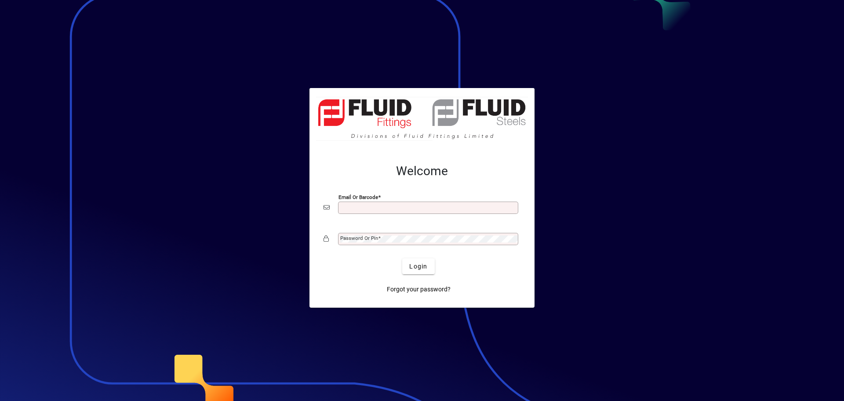  I want to click on h2: Welcome, so click(422, 171).